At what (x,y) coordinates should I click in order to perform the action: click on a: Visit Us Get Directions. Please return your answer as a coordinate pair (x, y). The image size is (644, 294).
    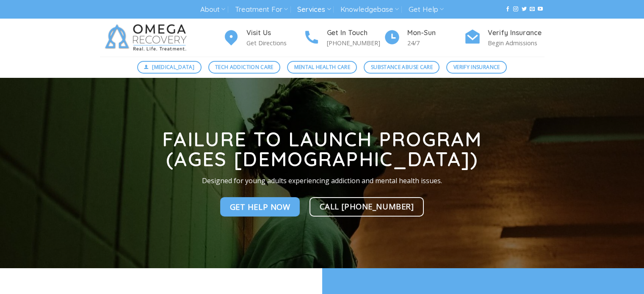
    Looking at the image, I should click on (263, 37).